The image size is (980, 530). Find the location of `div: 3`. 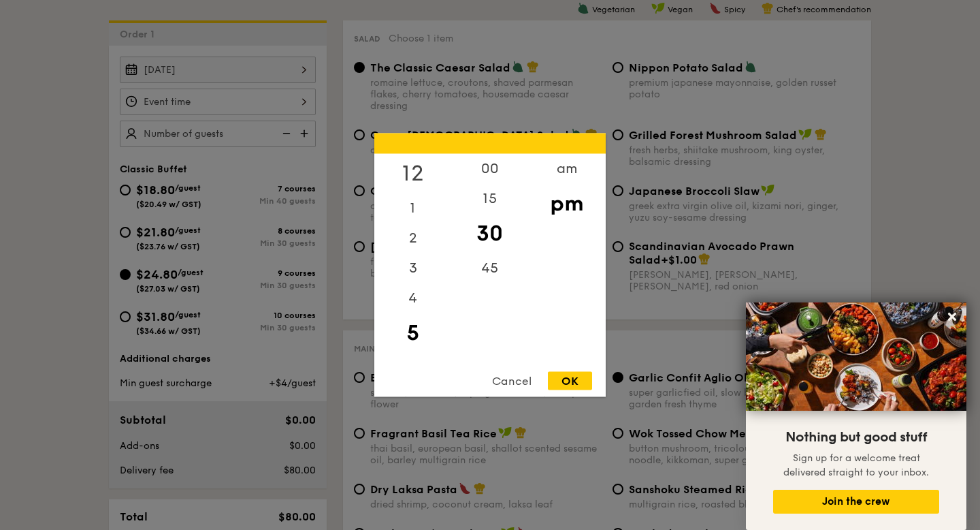

div: 3 is located at coordinates (413, 268).